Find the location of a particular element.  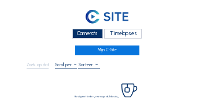

input: Zoek op datum 󰅀 is located at coordinates (38, 65).